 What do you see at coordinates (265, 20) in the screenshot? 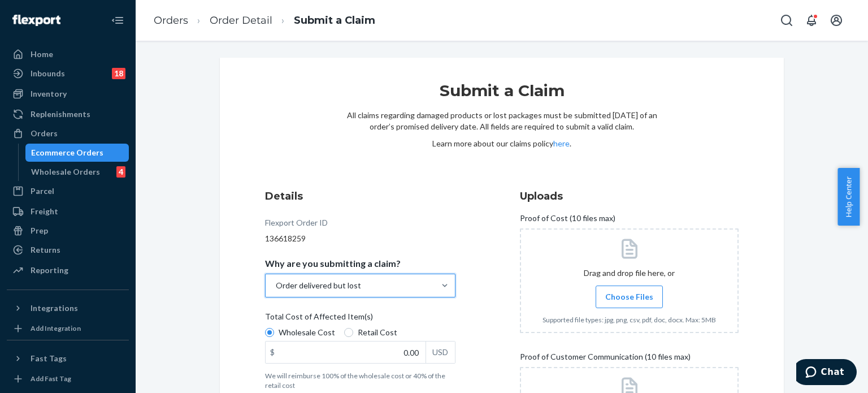
I see `ol: breadcrumbs` at bounding box center [265, 20].